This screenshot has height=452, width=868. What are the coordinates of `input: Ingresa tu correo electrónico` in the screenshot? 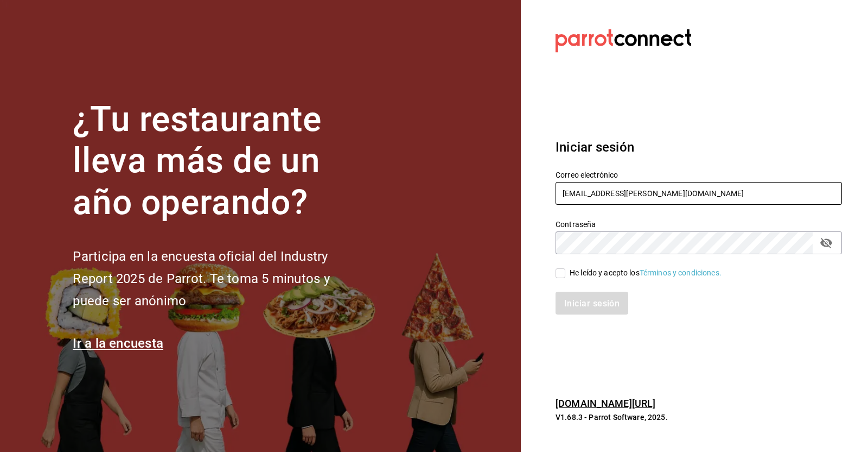 It's located at (699, 193).